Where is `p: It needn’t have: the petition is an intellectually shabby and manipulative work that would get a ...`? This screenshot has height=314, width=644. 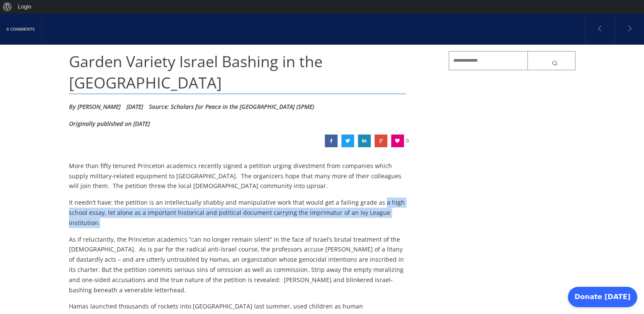 p: It needn’t have: the petition is an intellectually shabby and manipulative work that would get a ... is located at coordinates (238, 212).